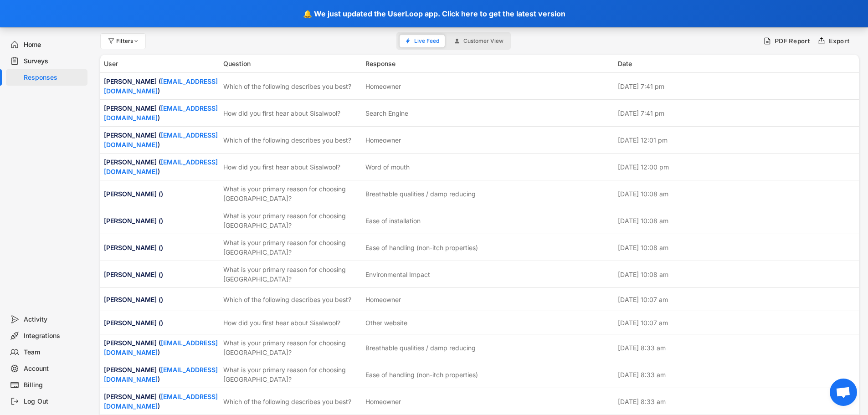  I want to click on div: Export, so click(839, 41).